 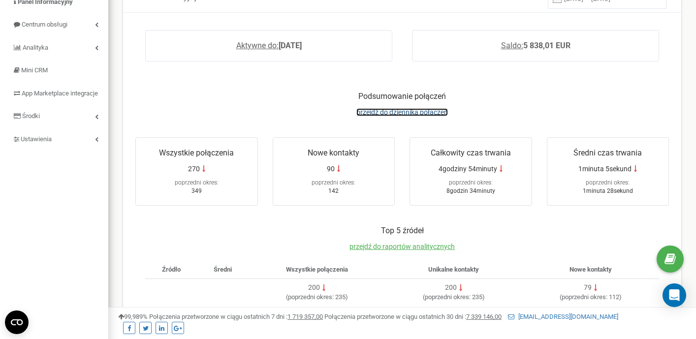 What do you see at coordinates (257, 45) in the screenshot?
I see `span: Aktywne do:` at bounding box center [257, 45].